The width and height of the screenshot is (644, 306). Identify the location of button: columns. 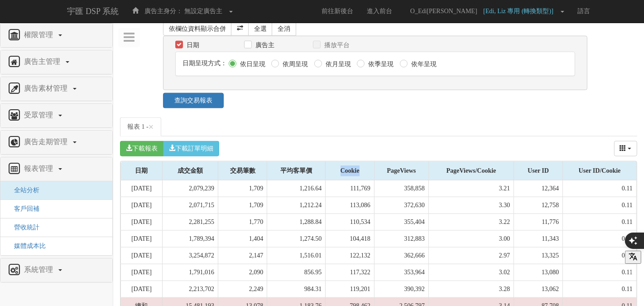
(626, 149).